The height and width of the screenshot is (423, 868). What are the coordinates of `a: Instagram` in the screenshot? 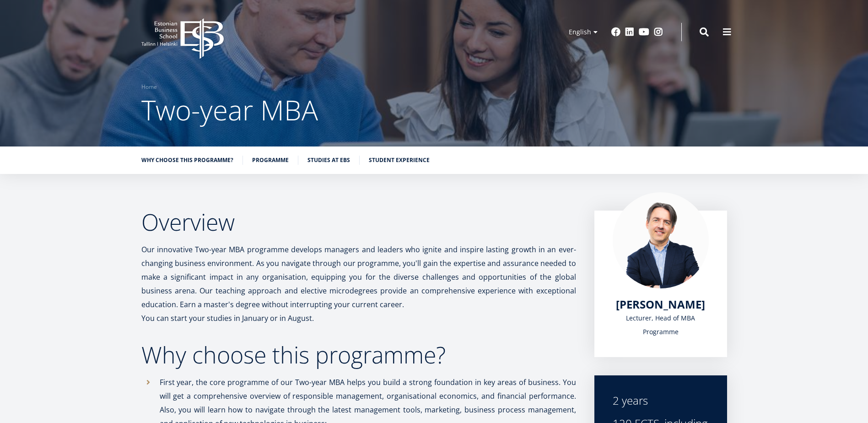 It's located at (658, 32).